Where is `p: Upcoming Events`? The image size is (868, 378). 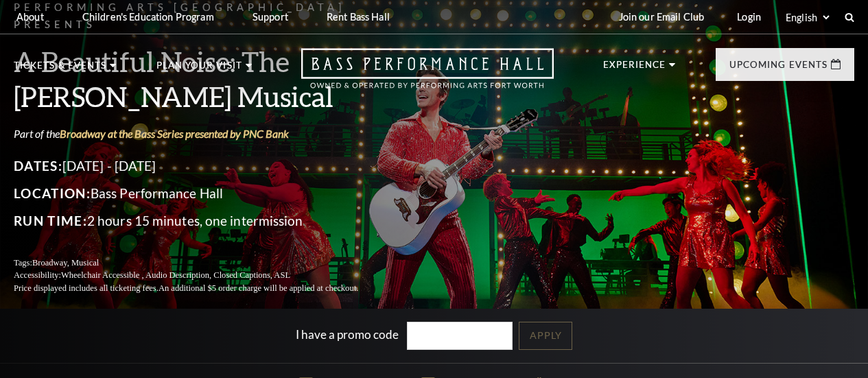
p: Upcoming Events is located at coordinates (778, 68).